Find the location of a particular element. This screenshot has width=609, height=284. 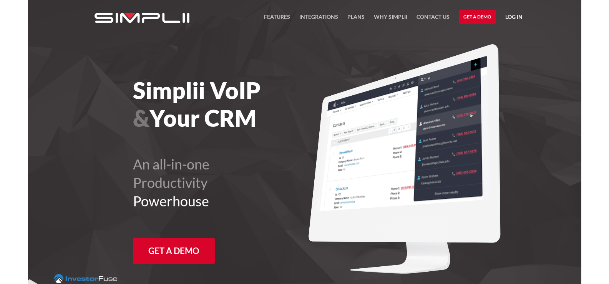

a: Why Simplii is located at coordinates (390, 19).